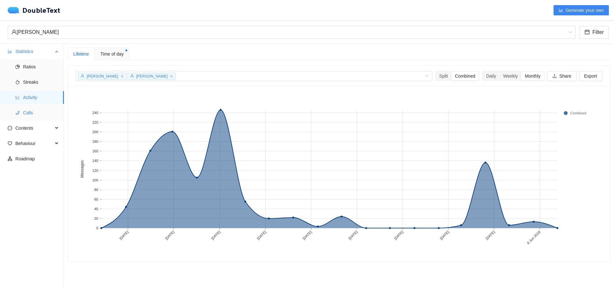 The width and height of the screenshot is (614, 291). I want to click on span: Streaks, so click(41, 82).